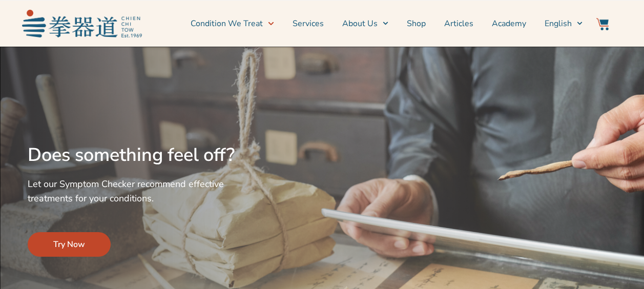 The width and height of the screenshot is (644, 289). What do you see at coordinates (69, 245) in the screenshot?
I see `a: Try Now` at bounding box center [69, 245].